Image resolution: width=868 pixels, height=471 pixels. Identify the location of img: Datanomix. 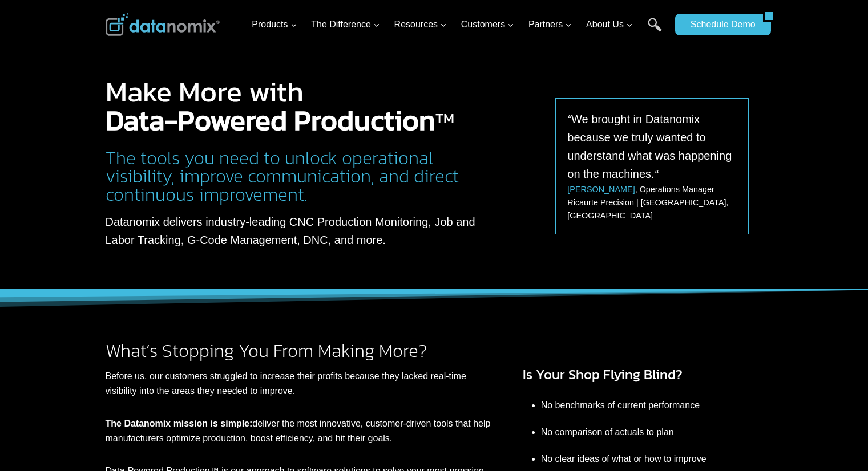
(163, 25).